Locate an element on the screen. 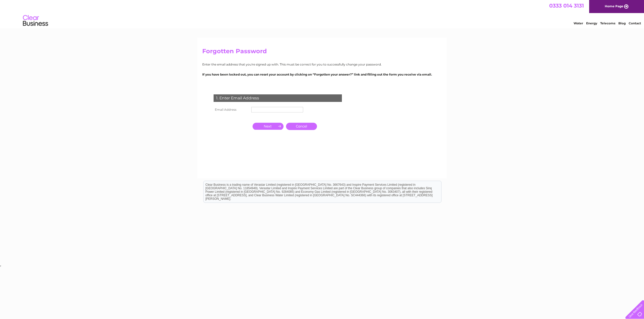 Image resolution: width=644 pixels, height=319 pixels. a: Blog is located at coordinates (622, 23).